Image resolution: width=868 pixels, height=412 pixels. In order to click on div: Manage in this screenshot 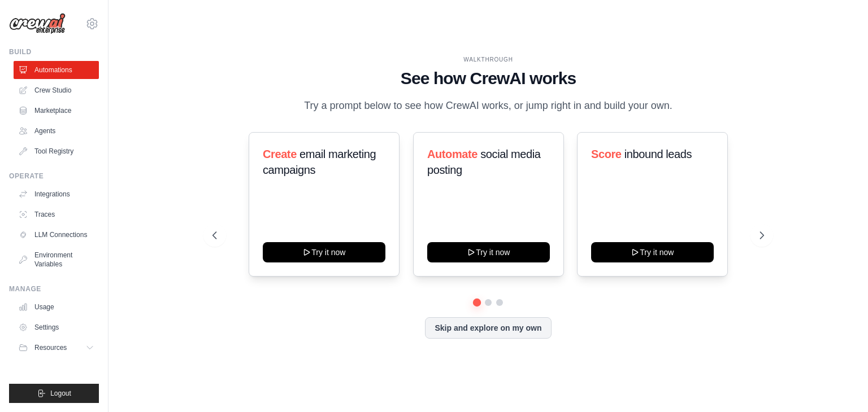, I will do `click(54, 289)`.